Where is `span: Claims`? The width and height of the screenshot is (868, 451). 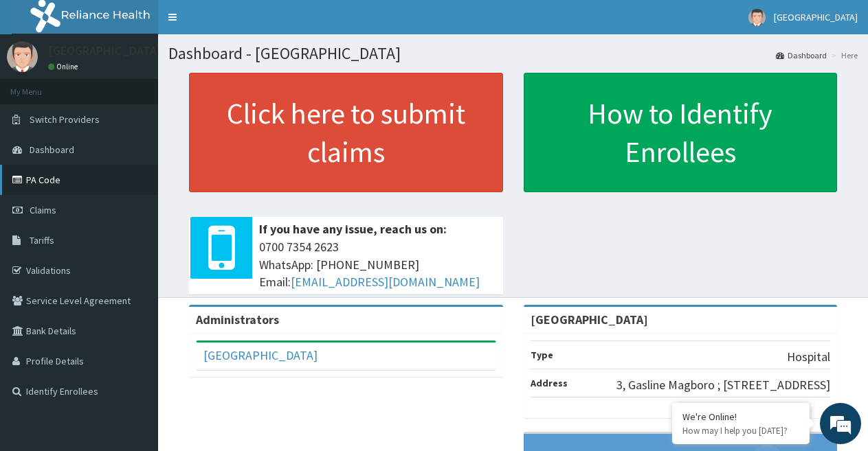
span: Claims is located at coordinates (42, 210).